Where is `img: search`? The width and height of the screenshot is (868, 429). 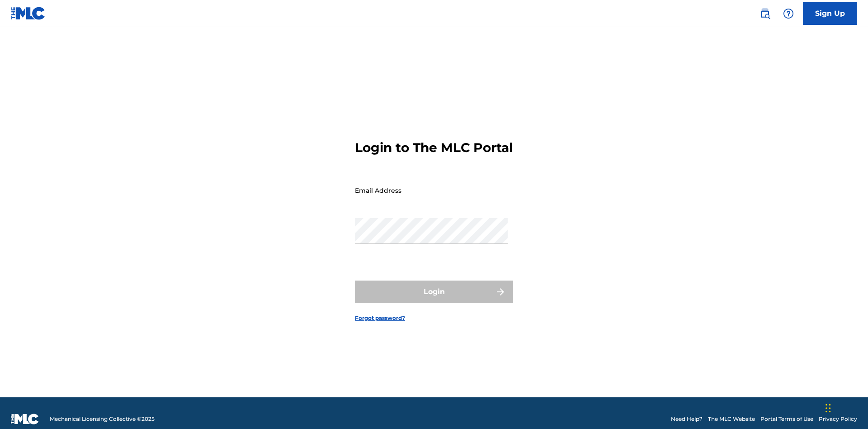 img: search is located at coordinates (765, 14).